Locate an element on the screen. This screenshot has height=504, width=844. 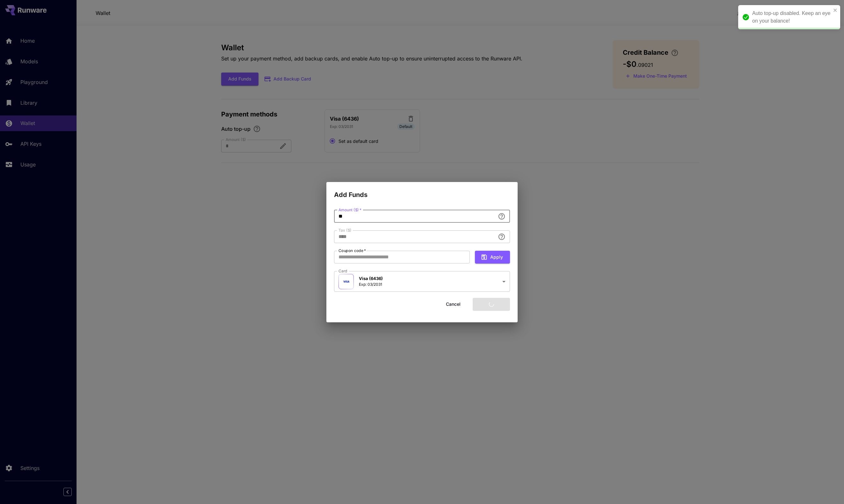
p: Visa (6436) is located at coordinates (370, 279).